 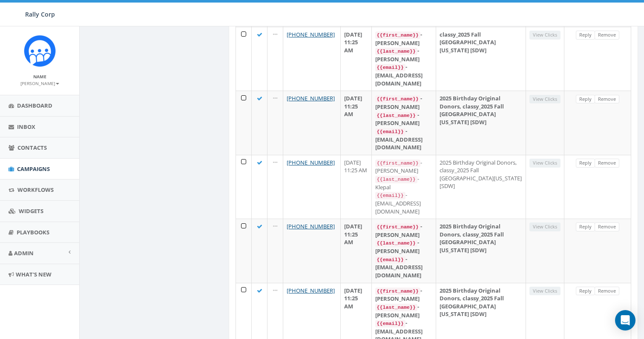 I want to click on span: Widgets, so click(x=31, y=211).